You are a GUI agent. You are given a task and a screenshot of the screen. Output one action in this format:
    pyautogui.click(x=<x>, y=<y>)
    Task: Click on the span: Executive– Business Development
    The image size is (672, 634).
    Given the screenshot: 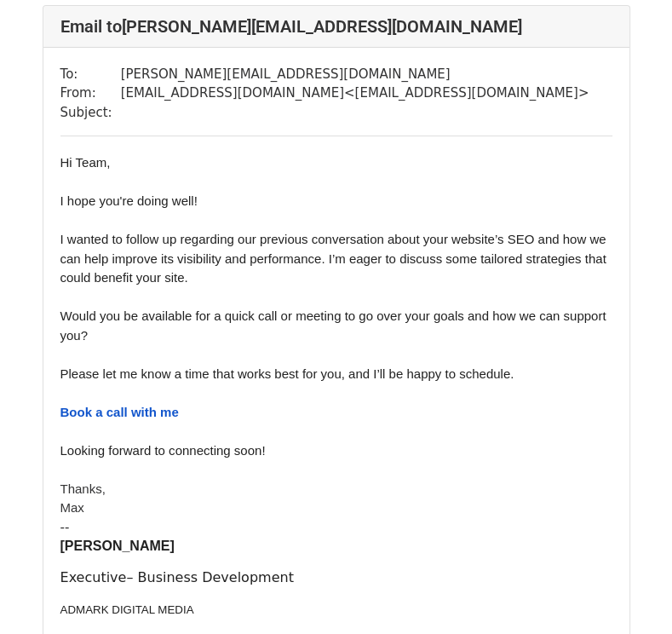 What is the action you would take?
    pyautogui.click(x=177, y=577)
    